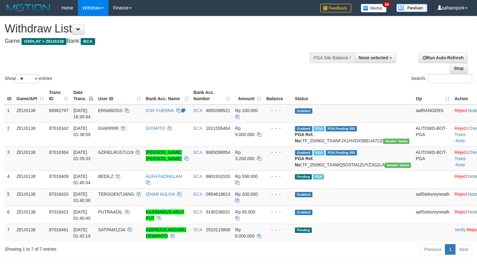  Describe the element at coordinates (167, 95) in the screenshot. I see `th: Bank Acc. Name: activate to sort column ascending` at that location.